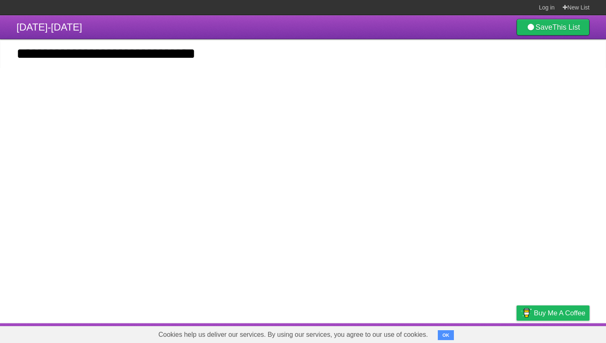 This screenshot has width=606, height=343. Describe the element at coordinates (553, 313) in the screenshot. I see `a: Buy me a coffee` at that location.